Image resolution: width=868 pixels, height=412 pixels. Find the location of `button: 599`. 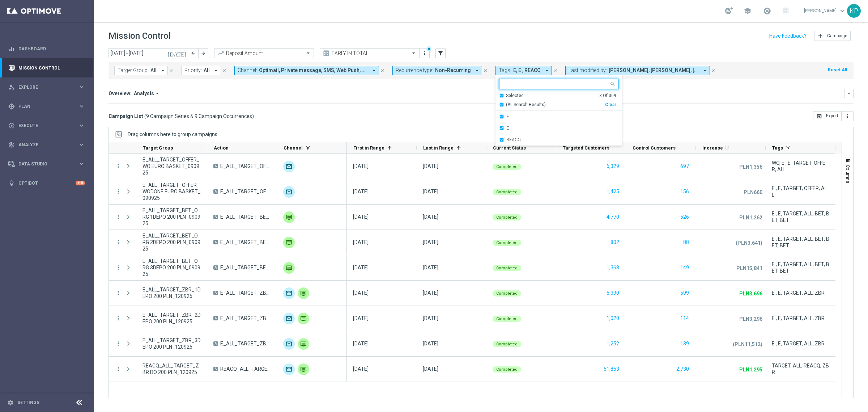

button: 599 is located at coordinates (685, 293).